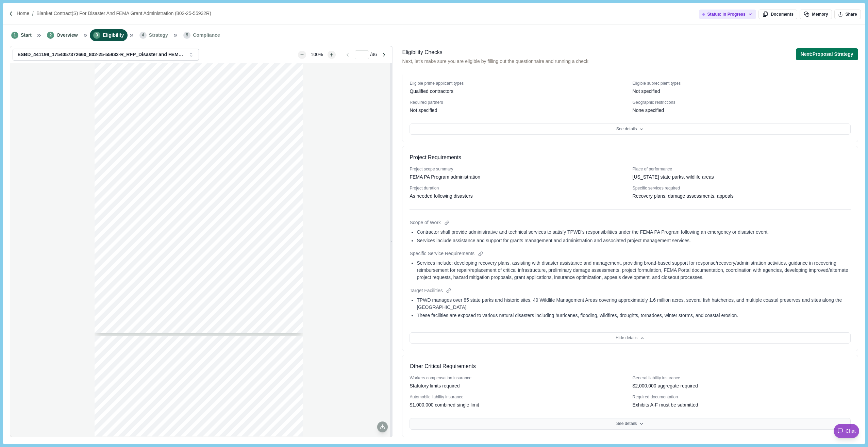  What do you see at coordinates (634, 270) in the screenshot?
I see `div: Services include: developing recovery plans, assisting with disaster assistance and management, p...` at bounding box center [634, 270].